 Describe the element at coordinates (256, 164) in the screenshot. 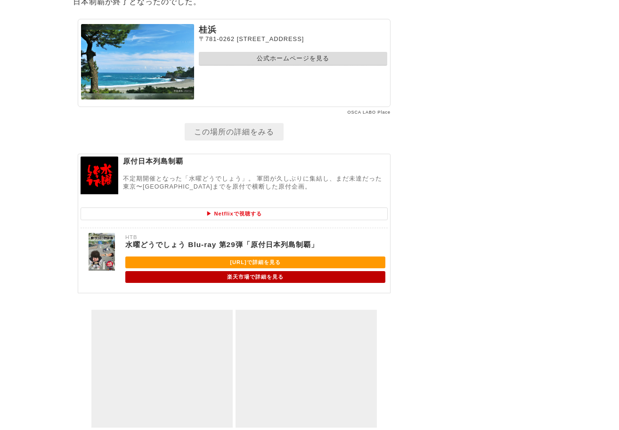

I see `p: 原付日本列島制覇` at that location.